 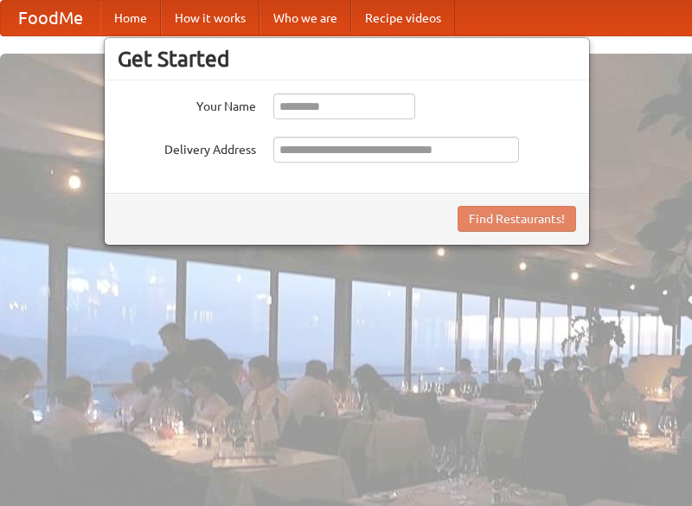 I want to click on a: Who we are, so click(x=305, y=18).